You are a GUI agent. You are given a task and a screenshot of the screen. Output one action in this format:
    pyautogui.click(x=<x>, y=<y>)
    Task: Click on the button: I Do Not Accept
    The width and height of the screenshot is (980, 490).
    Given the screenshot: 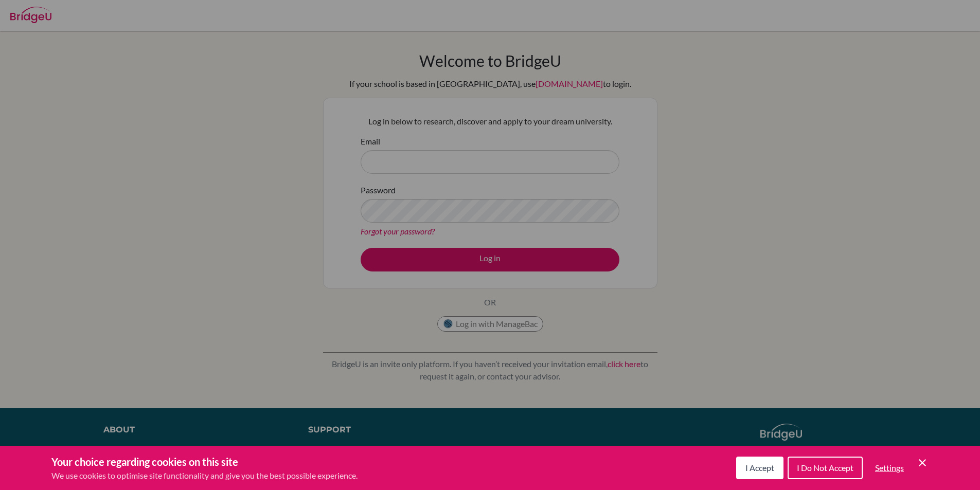 What is the action you would take?
    pyautogui.click(x=825, y=468)
    